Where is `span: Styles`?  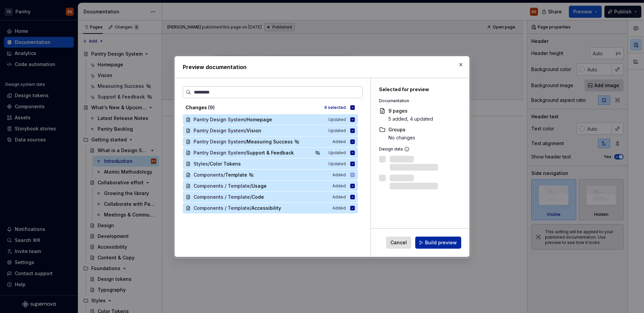 span: Styles is located at coordinates (201, 164).